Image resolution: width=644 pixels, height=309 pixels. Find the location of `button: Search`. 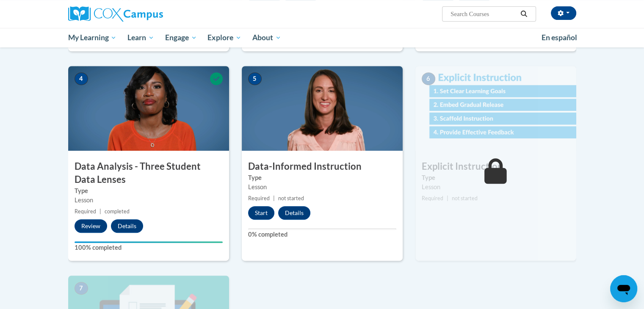

button: Search is located at coordinates (524, 14).